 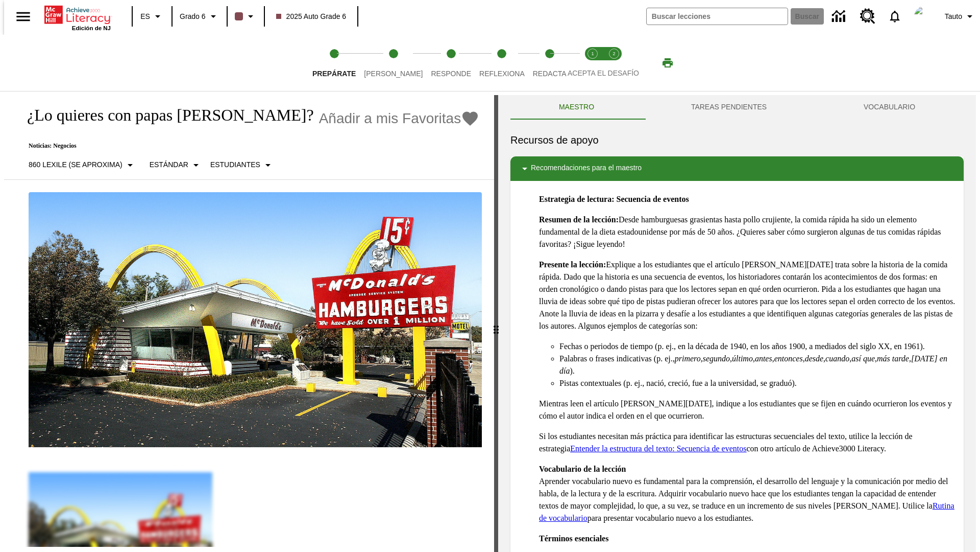 What do you see at coordinates (152, 16) in the screenshot?
I see `button: Lenguaje: ES, Selecciona un idioma` at bounding box center [152, 16].